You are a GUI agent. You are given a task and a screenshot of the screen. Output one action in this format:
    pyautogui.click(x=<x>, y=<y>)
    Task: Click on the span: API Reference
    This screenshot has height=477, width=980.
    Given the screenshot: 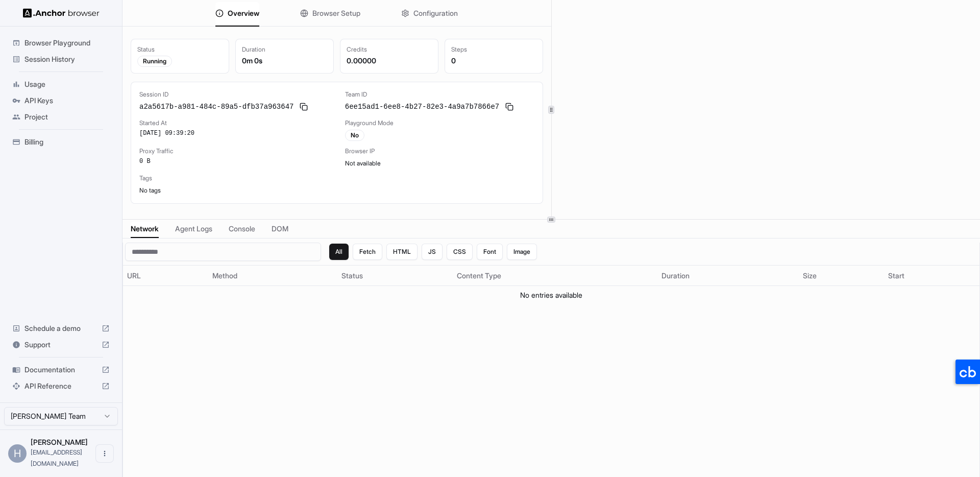 What is the action you would take?
    pyautogui.click(x=61, y=387)
    